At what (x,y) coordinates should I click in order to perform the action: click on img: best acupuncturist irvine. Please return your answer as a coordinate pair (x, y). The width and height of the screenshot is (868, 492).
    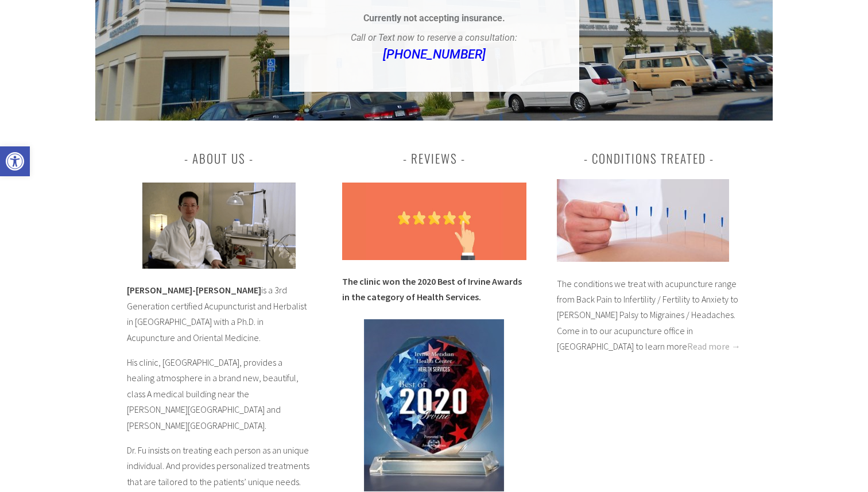
    Looking at the image, I should click on (219, 226).